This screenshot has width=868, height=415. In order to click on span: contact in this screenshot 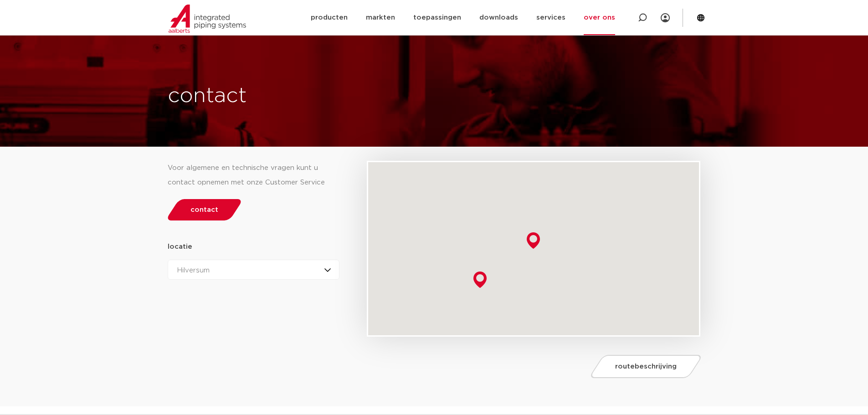, I will do `click(204, 210)`.